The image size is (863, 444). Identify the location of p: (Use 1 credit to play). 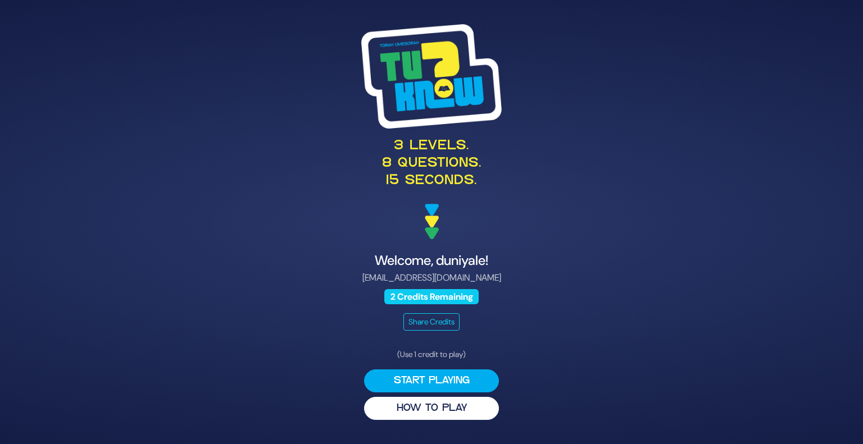
(432, 355).